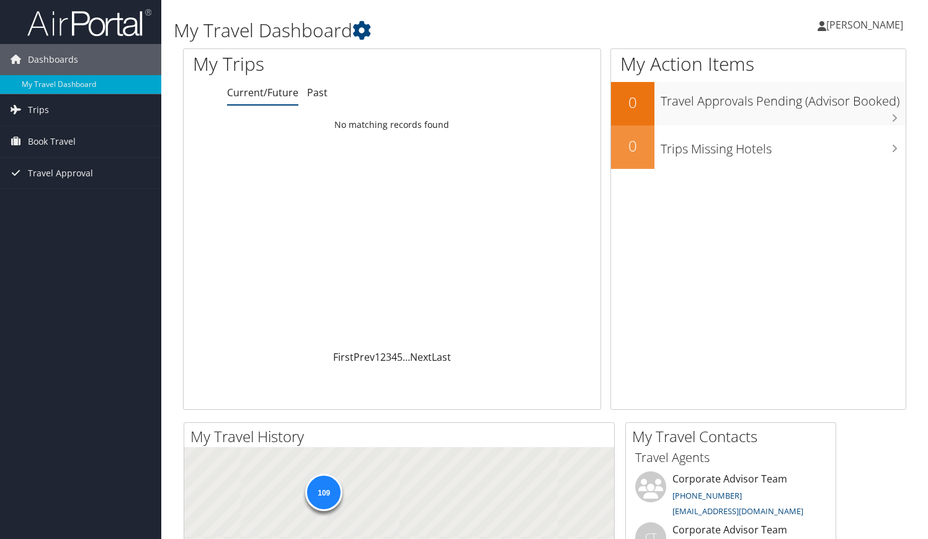  I want to click on h1: My Action Items, so click(758, 64).